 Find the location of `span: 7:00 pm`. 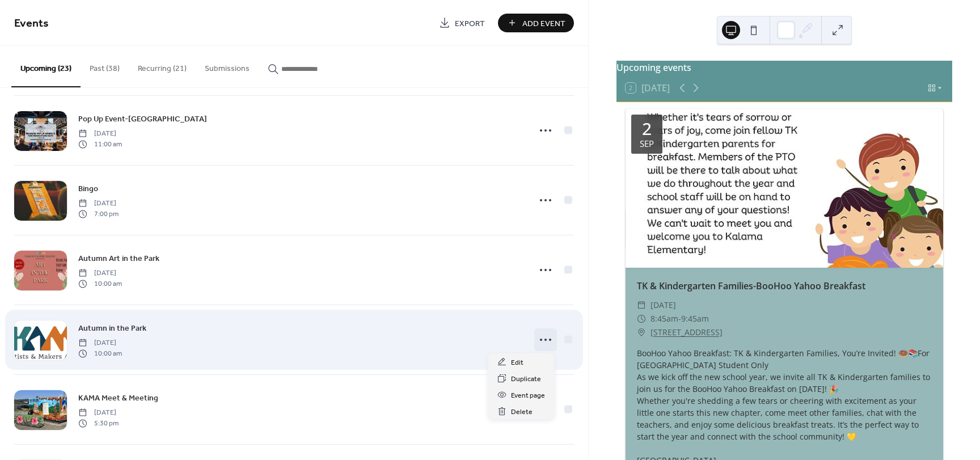

span: 7:00 pm is located at coordinates (98, 213).